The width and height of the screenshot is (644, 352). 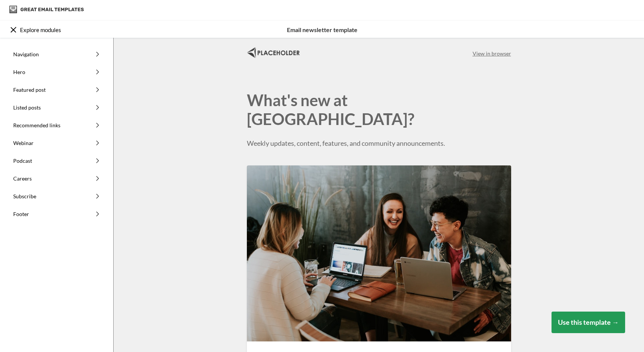 What do you see at coordinates (21, 214) in the screenshot?
I see `span: Footer` at bounding box center [21, 214].